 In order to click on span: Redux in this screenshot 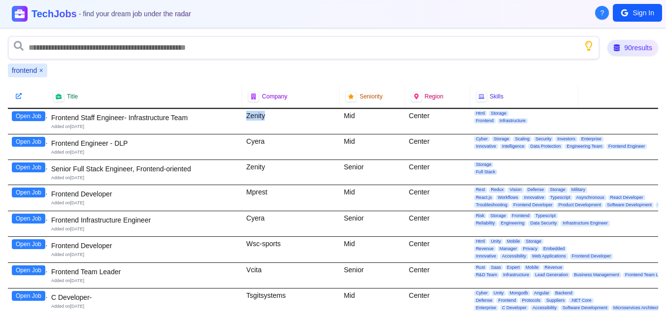, I will do `click(497, 190)`.